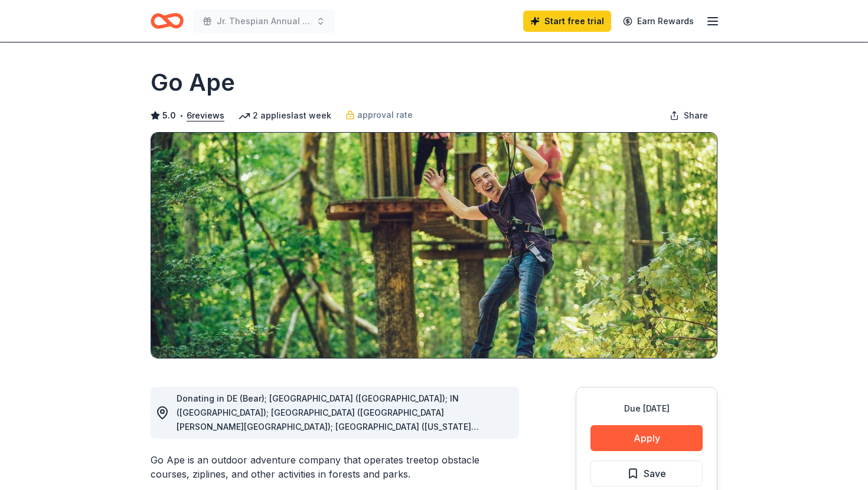  I want to click on span: Jr. Thespian Annual Silent Auction, so click(264, 22).